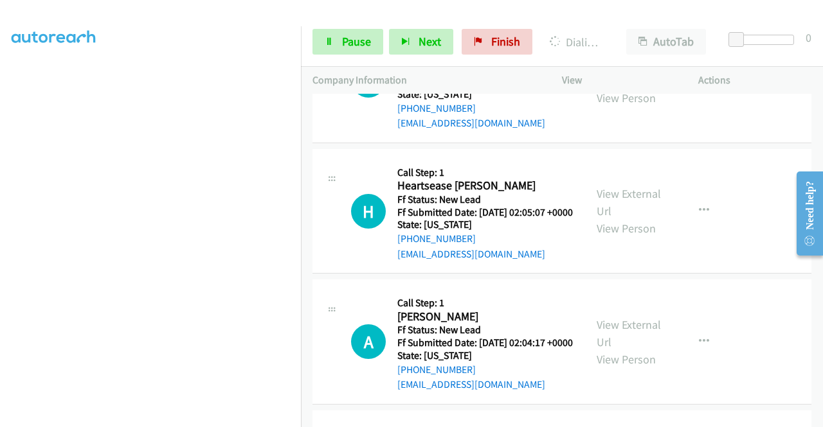 The width and height of the screenshot is (823, 427). I want to click on div: Need help?, so click(23, 43).